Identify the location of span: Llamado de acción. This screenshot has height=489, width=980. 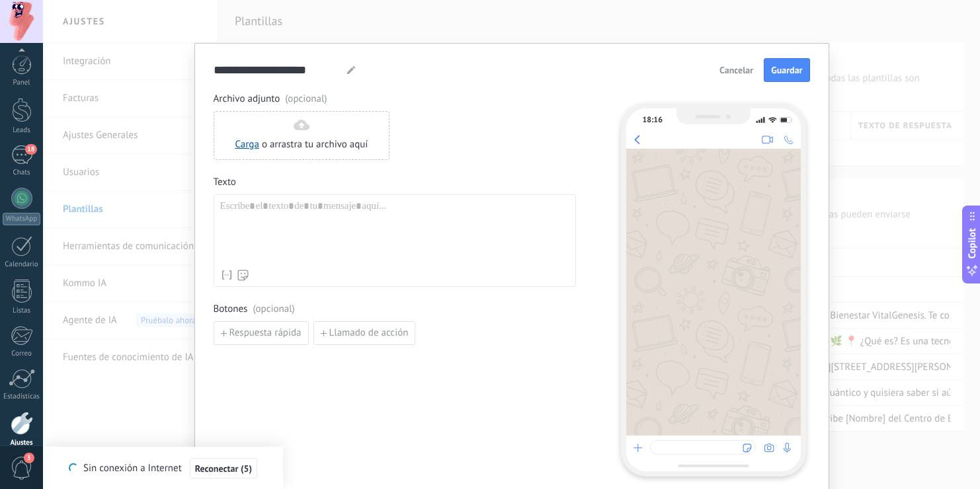
(369, 333).